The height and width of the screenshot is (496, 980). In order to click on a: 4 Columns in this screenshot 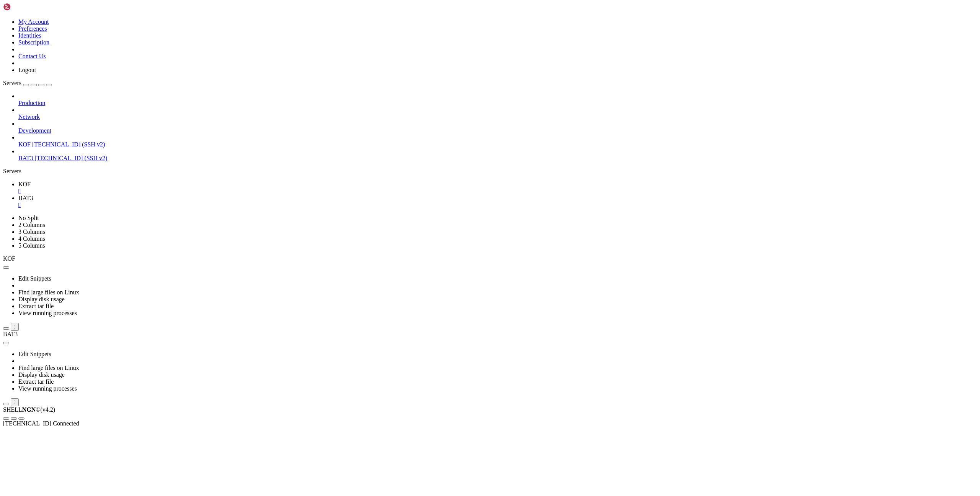, I will do `click(31, 238)`.